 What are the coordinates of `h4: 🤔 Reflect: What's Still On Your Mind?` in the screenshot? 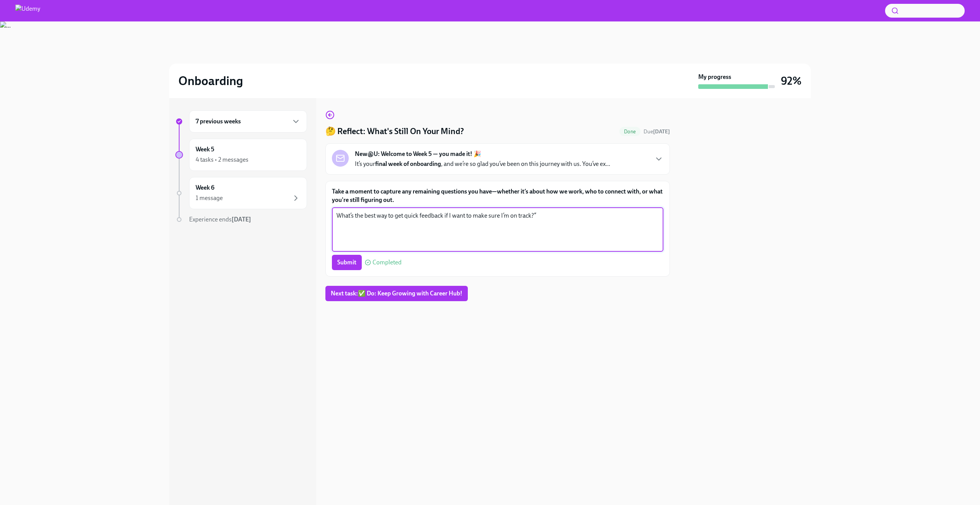 It's located at (395, 132).